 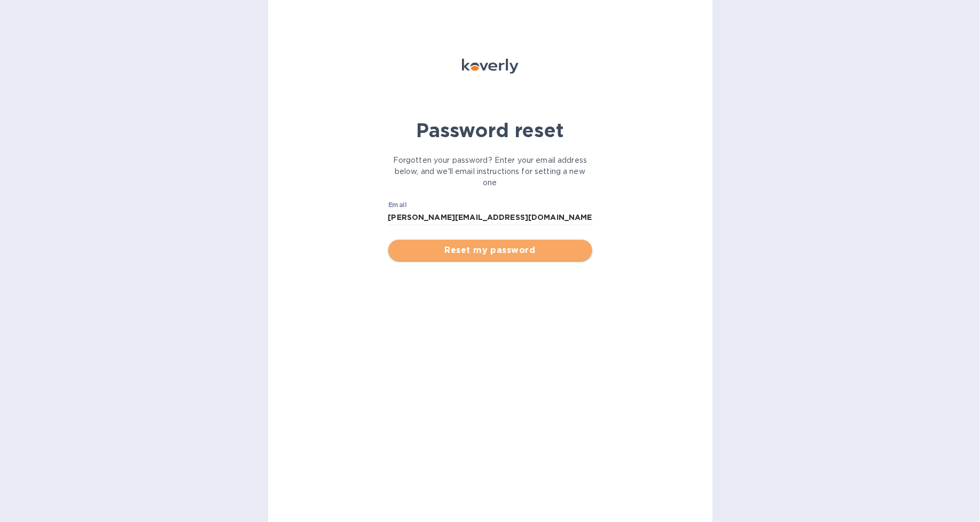 I want to click on button: Reset my password, so click(x=490, y=250).